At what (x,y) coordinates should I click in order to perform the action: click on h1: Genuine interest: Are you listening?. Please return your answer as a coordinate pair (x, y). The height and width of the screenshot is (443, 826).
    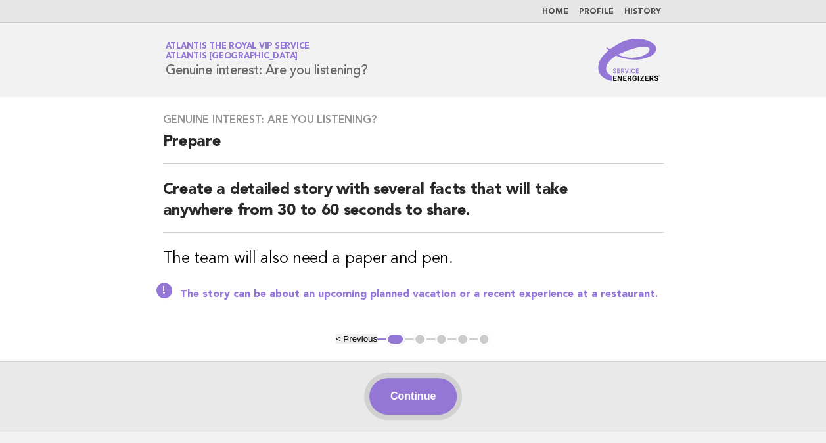
    Looking at the image, I should click on (267, 60).